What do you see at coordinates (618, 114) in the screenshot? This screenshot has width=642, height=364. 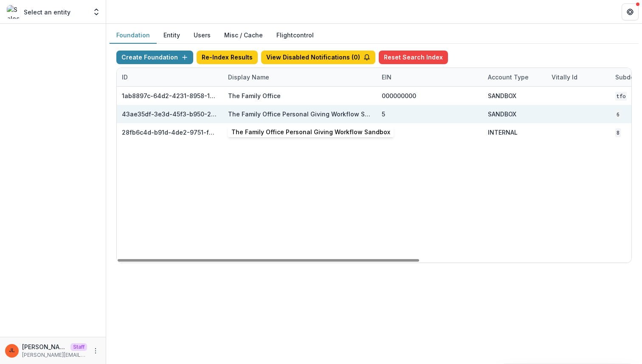 I see `code: 6` at bounding box center [618, 114].